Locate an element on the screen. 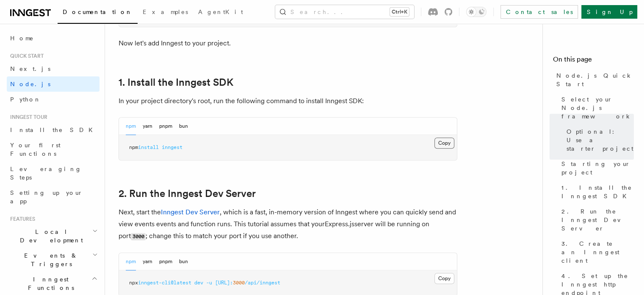 The image size is (644, 295). span: 3. Create an Inngest client is located at coordinates (597, 252).